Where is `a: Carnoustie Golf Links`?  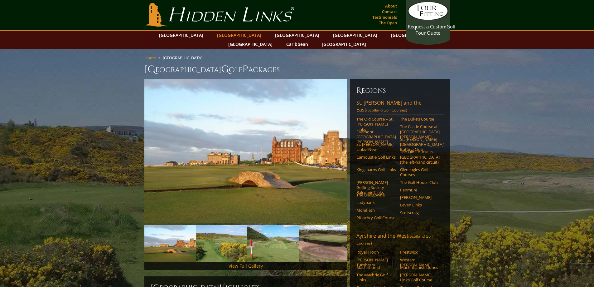
a: Carnoustie Golf Links is located at coordinates (376, 157).